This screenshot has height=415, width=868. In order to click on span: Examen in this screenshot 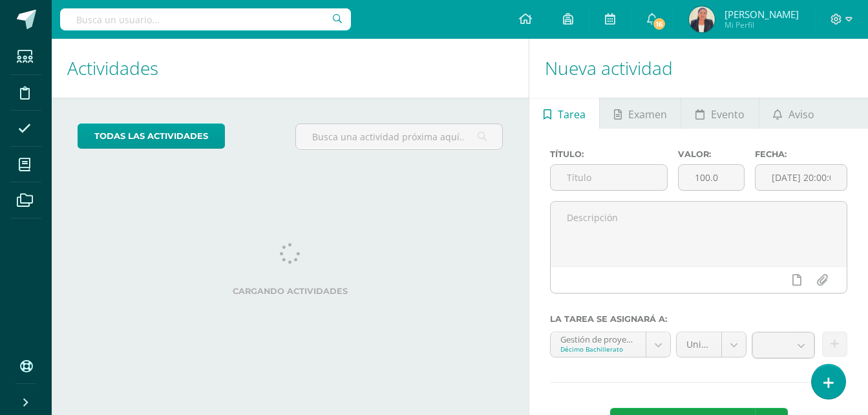, I will do `click(648, 114)`.